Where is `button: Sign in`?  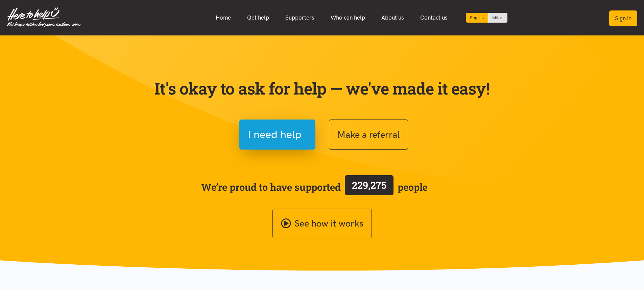
button: Sign in is located at coordinates (623, 18).